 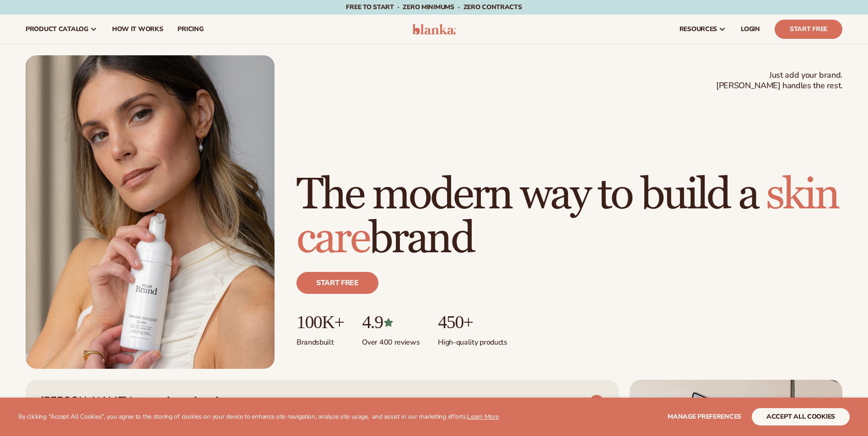 What do you see at coordinates (567, 216) in the screenshot?
I see `span: skin care` at bounding box center [567, 216].